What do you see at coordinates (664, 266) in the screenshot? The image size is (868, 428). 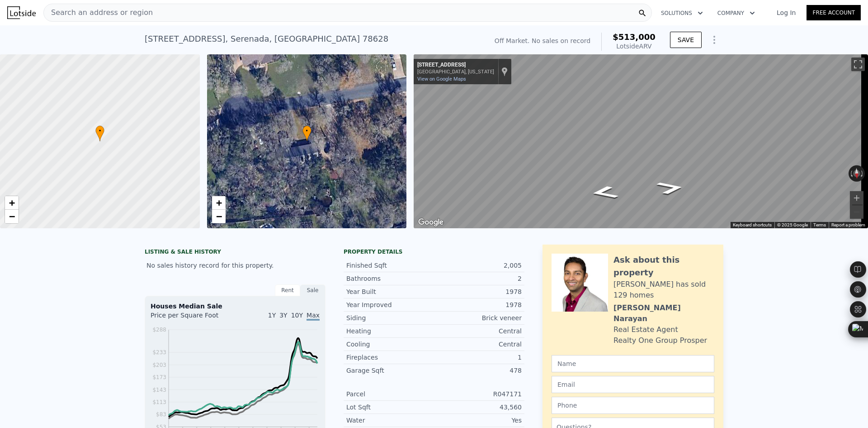 I see `div: Ask about this property` at bounding box center [664, 266].